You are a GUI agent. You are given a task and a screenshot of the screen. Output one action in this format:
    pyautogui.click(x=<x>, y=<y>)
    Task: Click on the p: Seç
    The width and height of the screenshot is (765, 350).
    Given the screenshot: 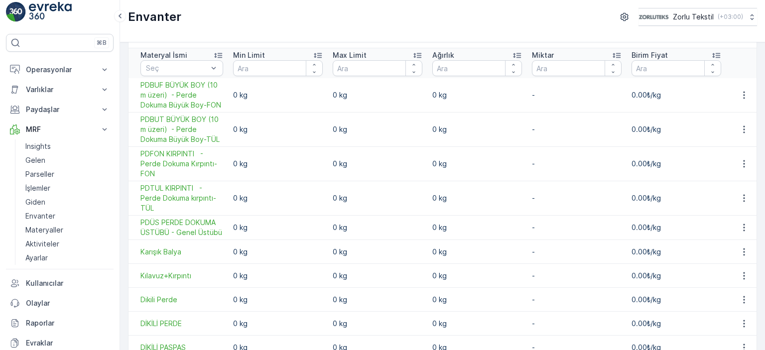 What is the action you would take?
    pyautogui.click(x=177, y=68)
    